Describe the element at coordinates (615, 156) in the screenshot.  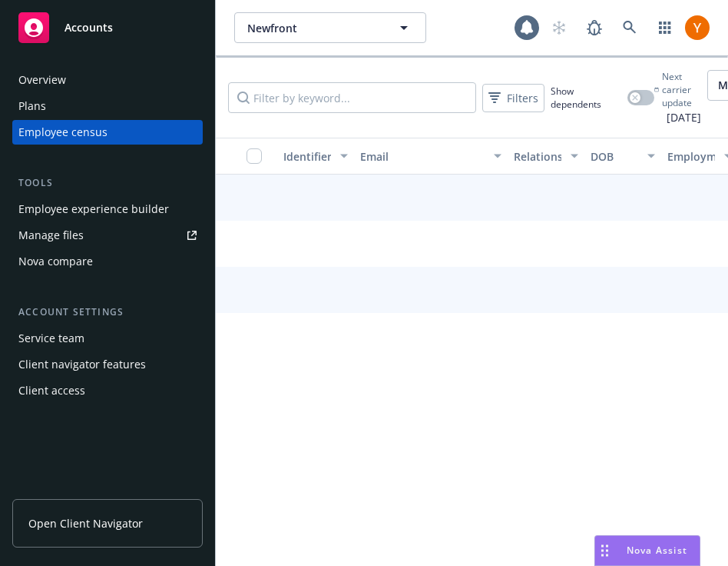
I see `div: DOB` at that location.